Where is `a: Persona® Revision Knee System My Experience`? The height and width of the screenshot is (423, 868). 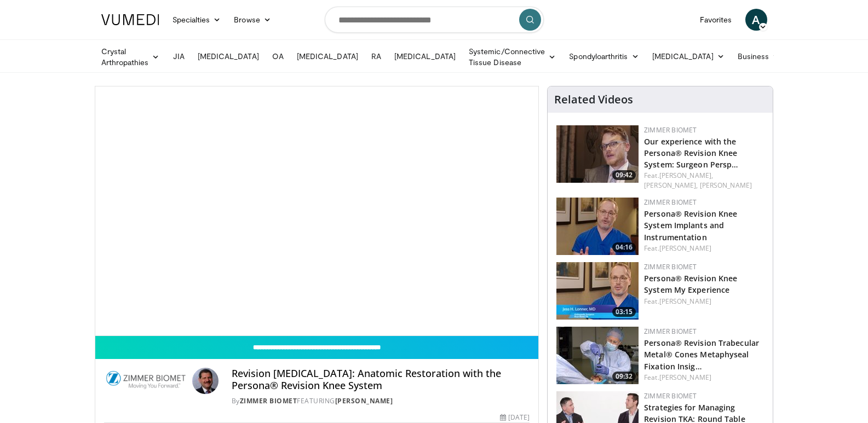
a: Persona® Revision Knee System My Experience is located at coordinates (691, 284).